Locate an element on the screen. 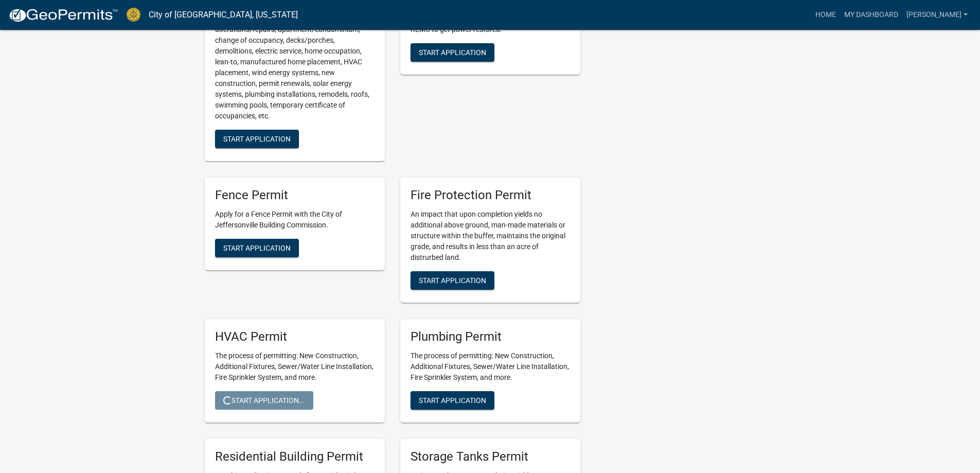  h5: Residential Building Permit is located at coordinates (295, 456).